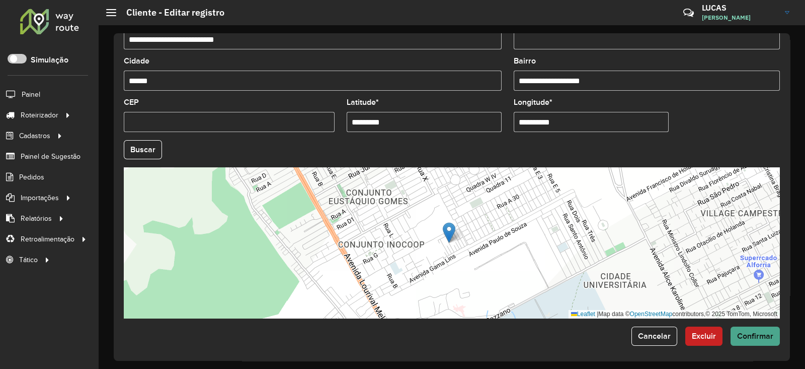 The height and width of the screenshot is (369, 805). I want to click on label: Bairro, so click(525, 61).